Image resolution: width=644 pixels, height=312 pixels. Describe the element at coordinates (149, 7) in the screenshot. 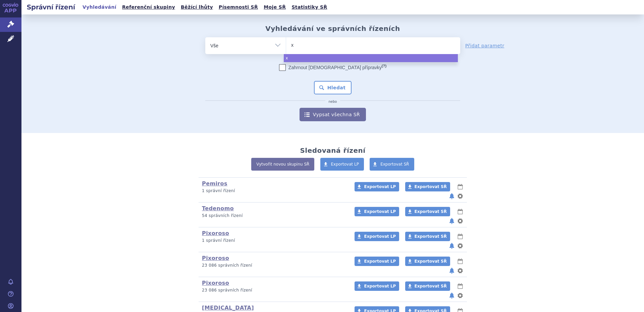

I see `a: Referenční skupiny` at that location.